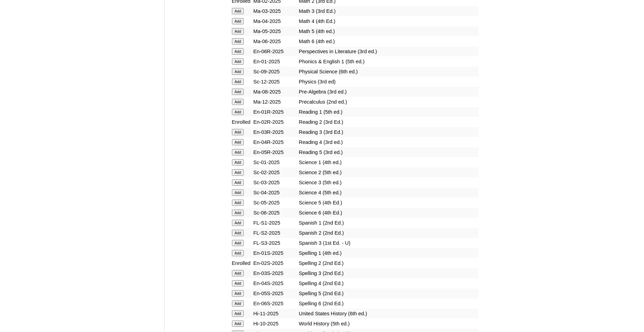 This screenshot has width=644, height=332. Describe the element at coordinates (274, 263) in the screenshot. I see `td: En-02S-2025` at that location.